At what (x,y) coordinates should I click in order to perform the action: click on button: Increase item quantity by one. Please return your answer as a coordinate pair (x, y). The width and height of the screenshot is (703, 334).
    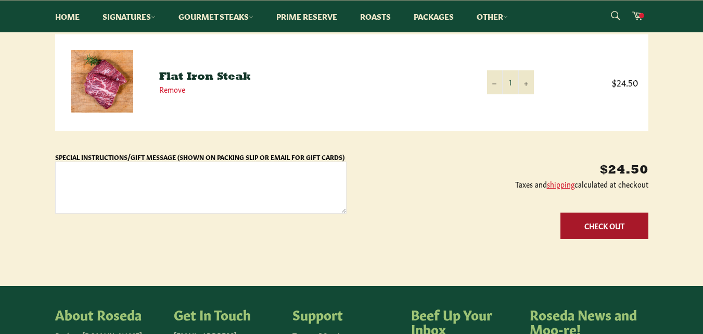
    Looking at the image, I should click on (526, 82).